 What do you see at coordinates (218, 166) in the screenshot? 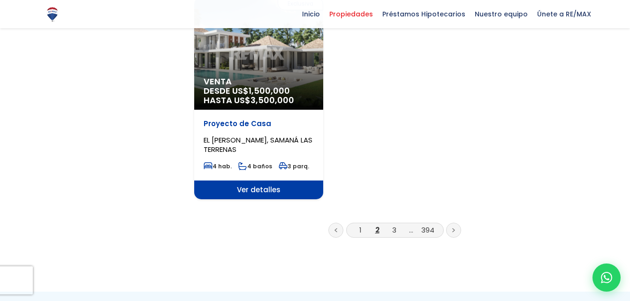
I see `span: 4 hab.` at bounding box center [218, 166].